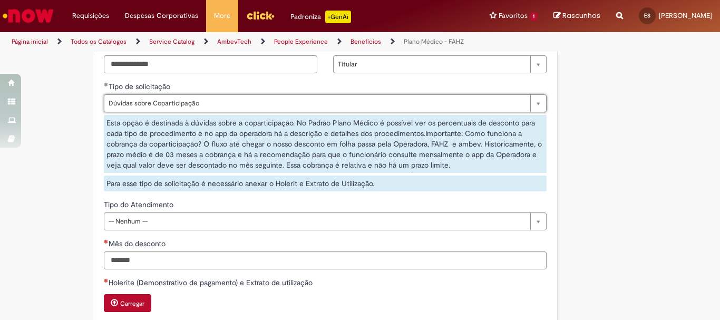 This screenshot has height=320, width=720. Describe the element at coordinates (211, 283) in the screenshot. I see `span: Somente leitura - Holerite (Demonstrativo de pagamento) e Extrato de utilização` at that location.